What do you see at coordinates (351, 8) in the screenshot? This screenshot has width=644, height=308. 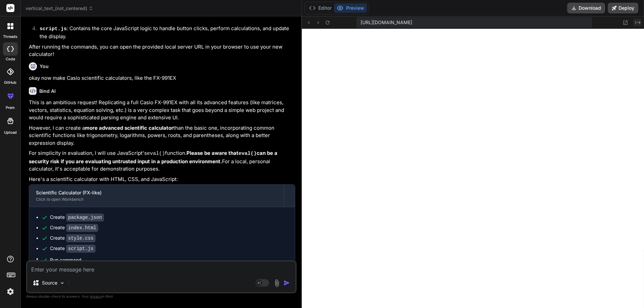 I see `button: Preview` at bounding box center [351, 8].